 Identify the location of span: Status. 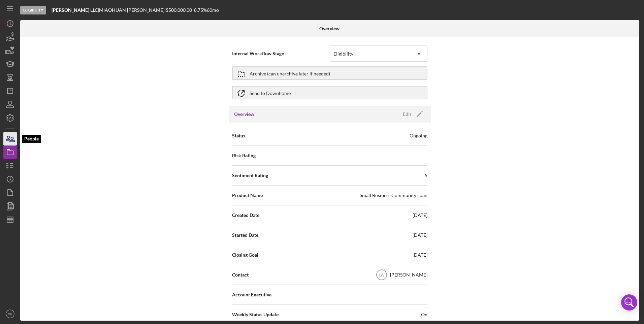
(238, 136).